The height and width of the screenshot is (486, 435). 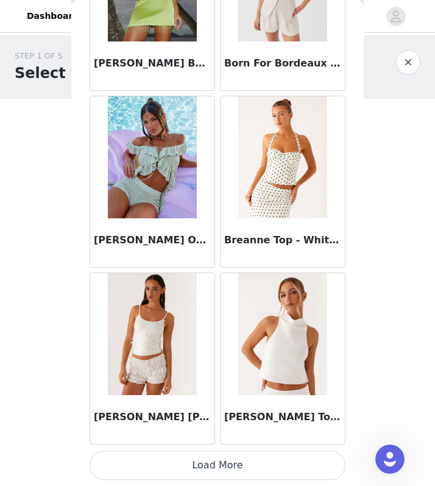 What do you see at coordinates (91, 56) in the screenshot?
I see `div: STEP 1 OF 5` at bounding box center [91, 56].